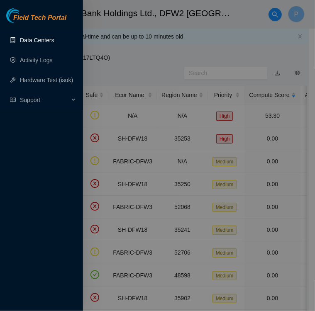 This screenshot has height=311, width=315. Describe the element at coordinates (36, 60) in the screenshot. I see `a: Activity Logs` at that location.